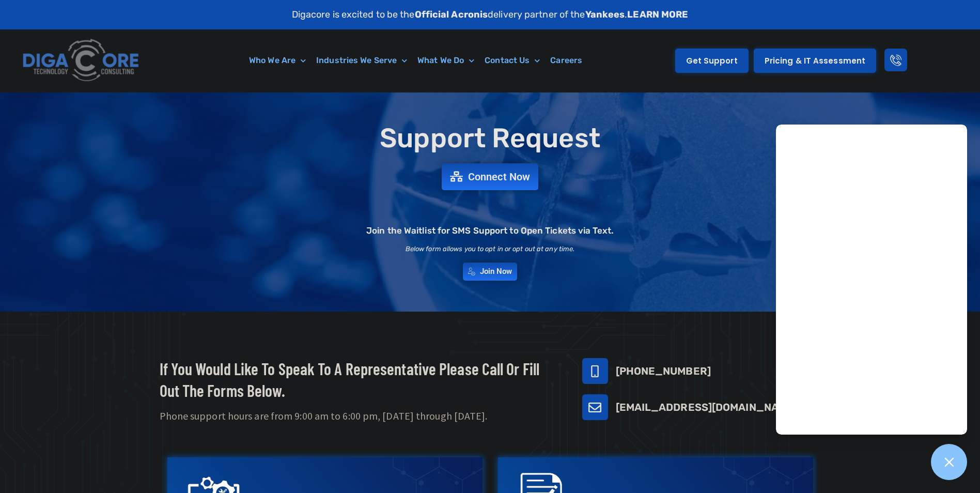 Image resolution: width=980 pixels, height=493 pixels. I want to click on strong: Official Acronis, so click(452, 15).